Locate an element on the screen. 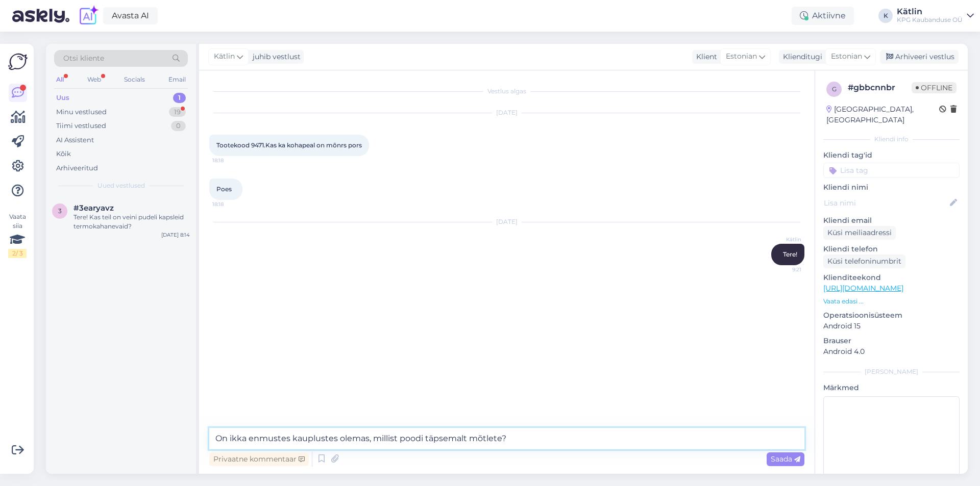  div: Arhiveeritud is located at coordinates (77, 168).